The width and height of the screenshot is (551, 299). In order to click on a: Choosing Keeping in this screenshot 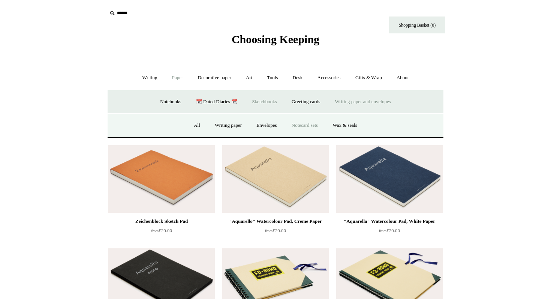, I will do `click(275, 42)`.